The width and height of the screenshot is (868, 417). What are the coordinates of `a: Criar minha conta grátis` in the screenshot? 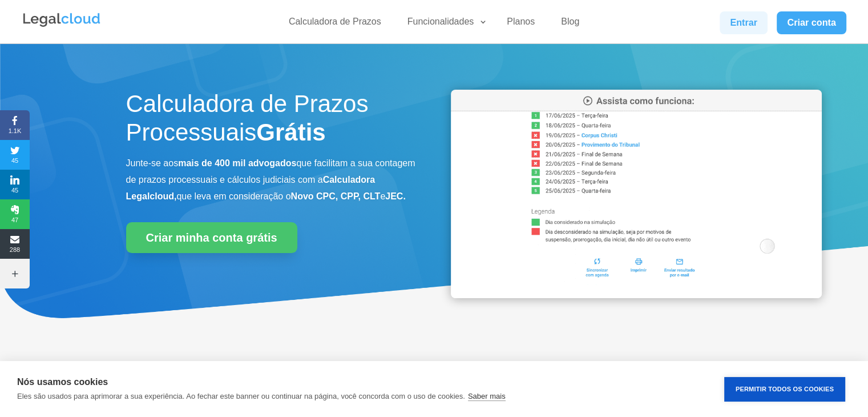 It's located at (211, 238).